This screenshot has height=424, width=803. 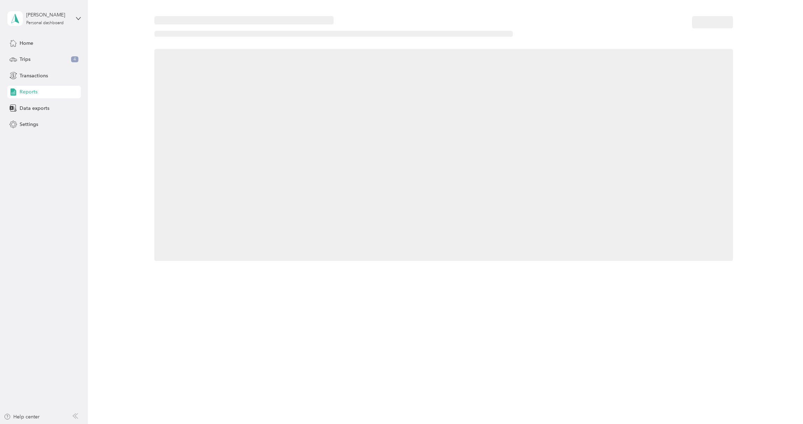 I want to click on span: Trips, so click(x=25, y=59).